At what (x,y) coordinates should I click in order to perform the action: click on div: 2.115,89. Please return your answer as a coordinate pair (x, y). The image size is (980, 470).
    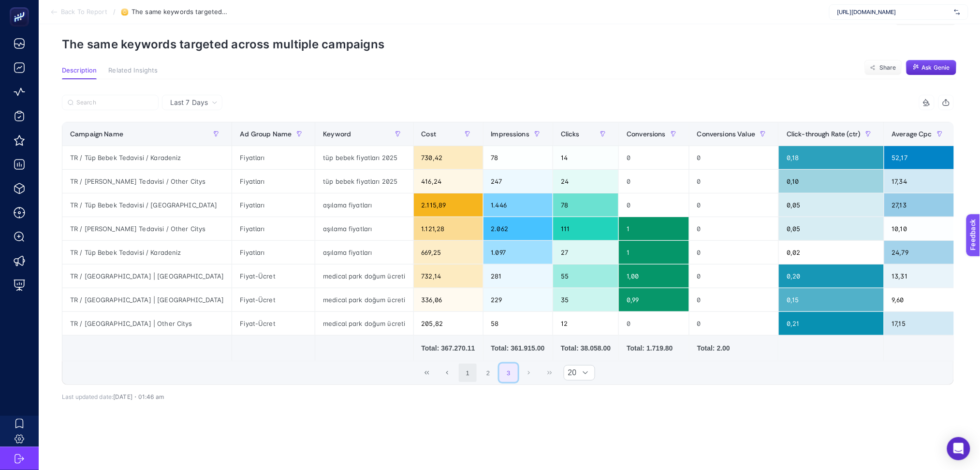
    Looking at the image, I should click on (448, 205).